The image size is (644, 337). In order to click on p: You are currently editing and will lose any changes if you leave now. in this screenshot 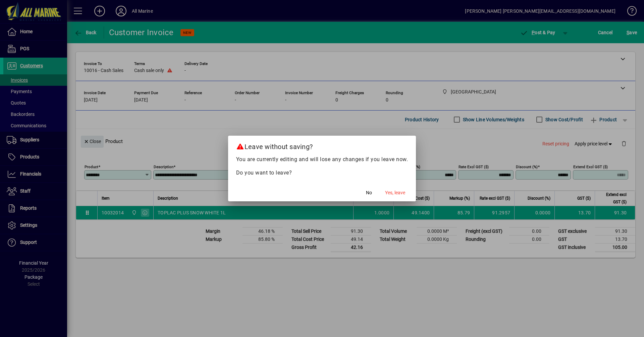, I will do `click(322, 160)`.